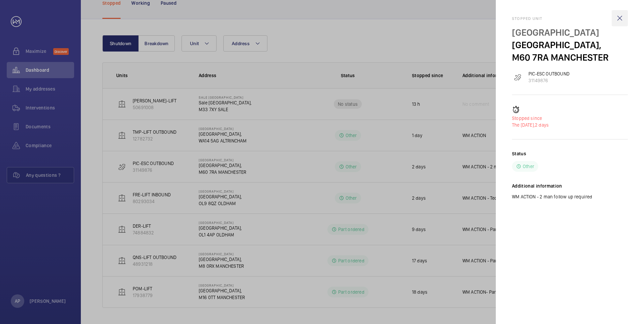 The image size is (644, 324). Describe the element at coordinates (570, 19) in the screenshot. I see `h2: Stopped unit` at that location.